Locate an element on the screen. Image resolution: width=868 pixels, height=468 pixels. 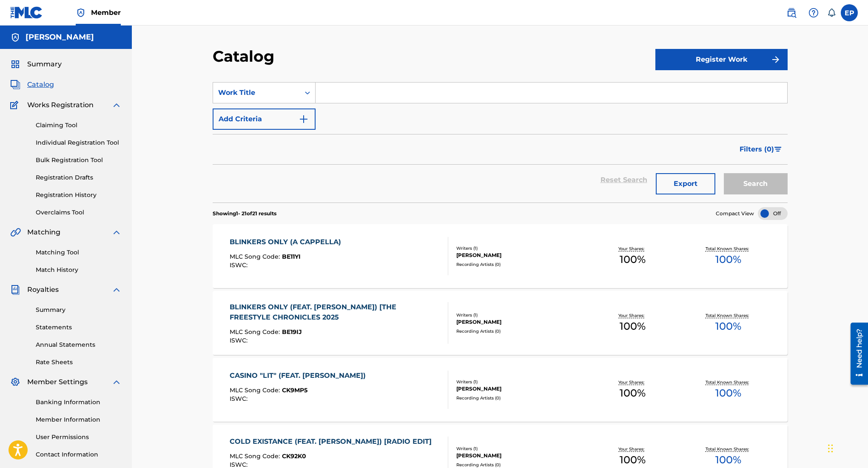
a: Annual Statements is located at coordinates (79, 344).